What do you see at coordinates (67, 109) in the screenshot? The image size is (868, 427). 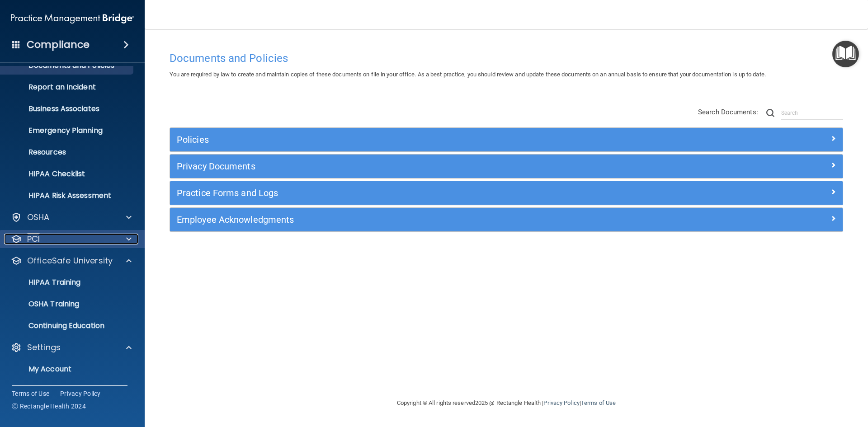 I see `p: Business Associates` at bounding box center [67, 109].